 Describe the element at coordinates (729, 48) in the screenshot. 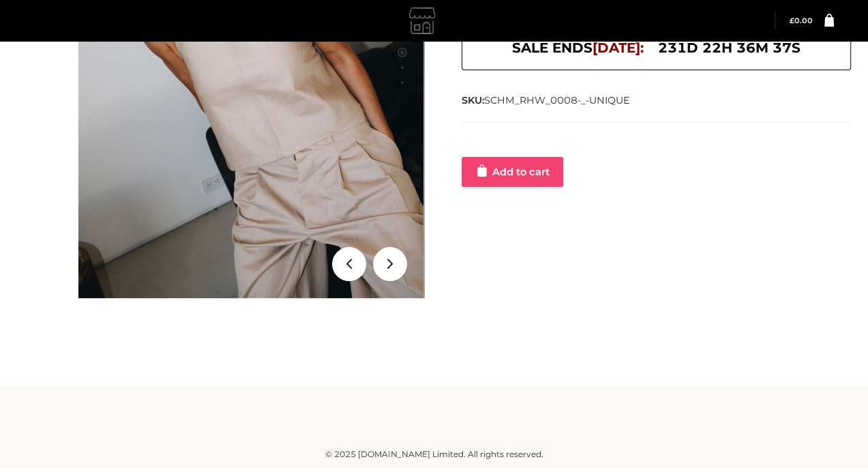

I see `span: 231d 22h 36m 37s` at that location.